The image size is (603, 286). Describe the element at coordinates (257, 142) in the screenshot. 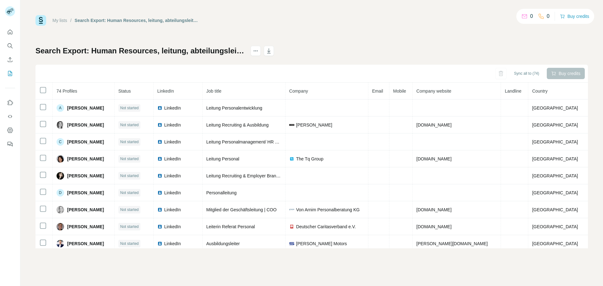

I see `span: Leitung Personalmanagement/ HR Business Partner` at that location.